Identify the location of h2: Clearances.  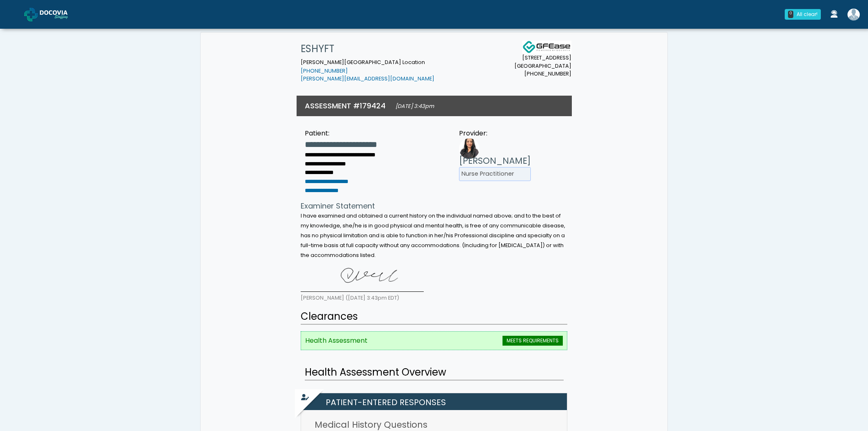
(434, 317).